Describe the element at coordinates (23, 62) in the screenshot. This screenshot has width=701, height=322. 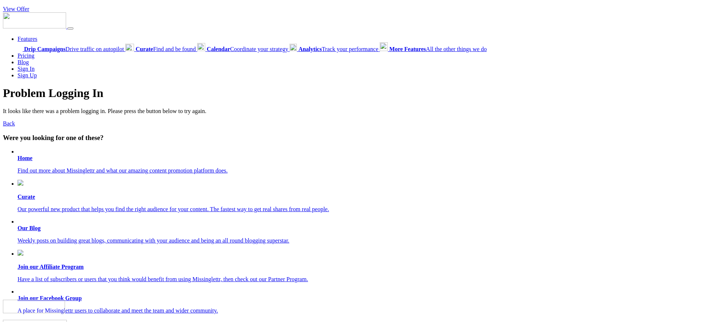
I see `a: Blog` at that location.